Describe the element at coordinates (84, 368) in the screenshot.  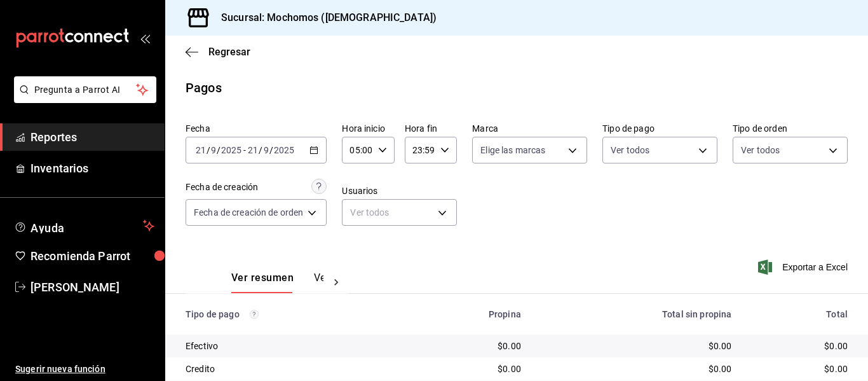
I see `span: Sugerir nueva función` at that location.